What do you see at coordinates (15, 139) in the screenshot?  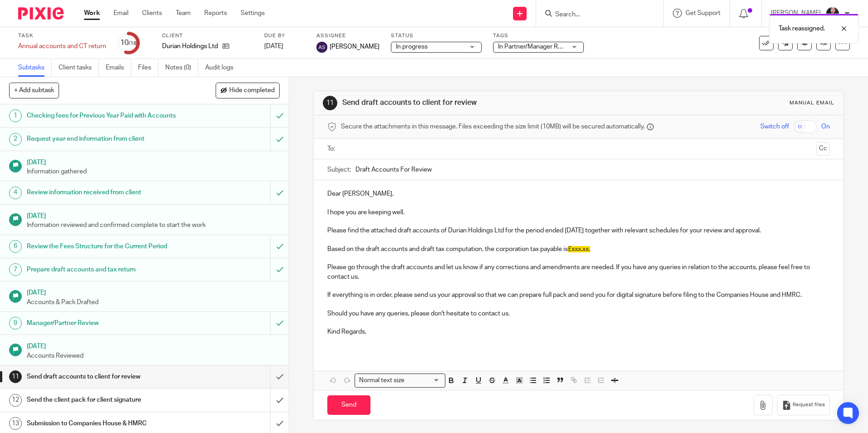 I see `div: 2` at bounding box center [15, 139].